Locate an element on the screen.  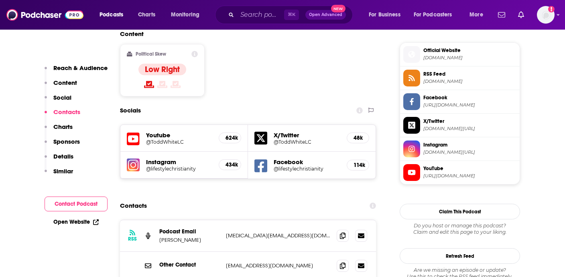
p: Details is located at coordinates (63, 156).